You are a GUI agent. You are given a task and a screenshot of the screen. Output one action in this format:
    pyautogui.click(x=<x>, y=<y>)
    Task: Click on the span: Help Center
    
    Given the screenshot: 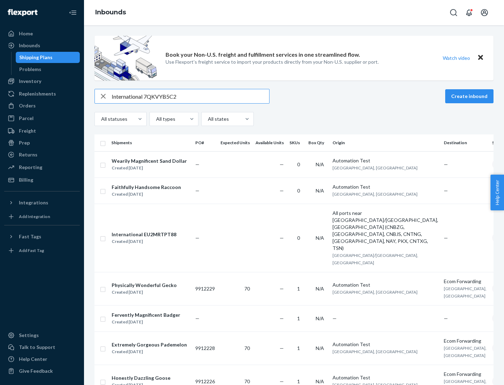 What is the action you would take?
    pyautogui.click(x=497, y=193)
    